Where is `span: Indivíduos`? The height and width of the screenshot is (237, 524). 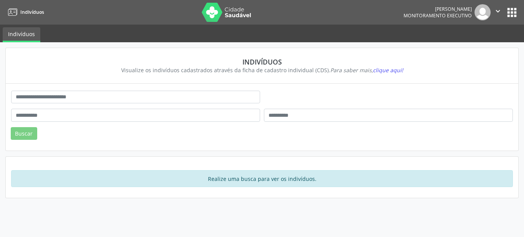 span: Indivíduos is located at coordinates (32, 12).